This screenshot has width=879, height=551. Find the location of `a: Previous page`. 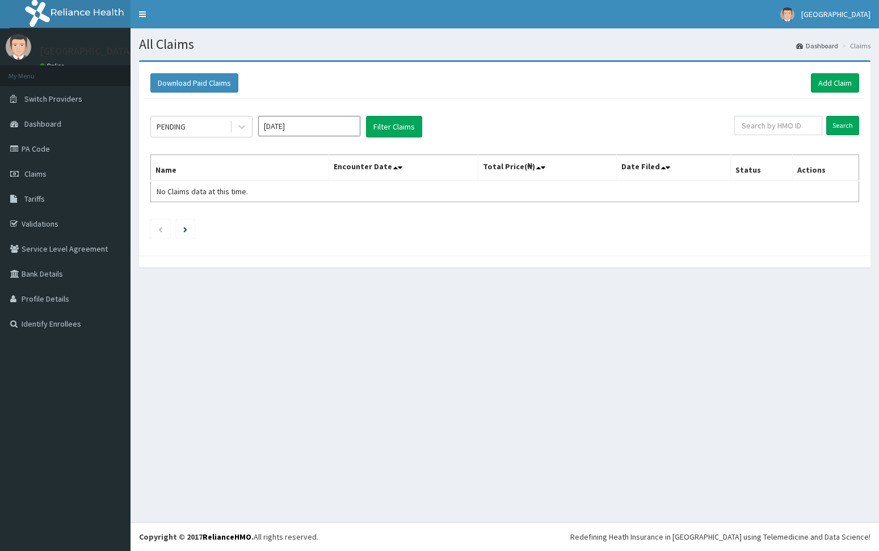

a: Previous page is located at coordinates (160, 229).